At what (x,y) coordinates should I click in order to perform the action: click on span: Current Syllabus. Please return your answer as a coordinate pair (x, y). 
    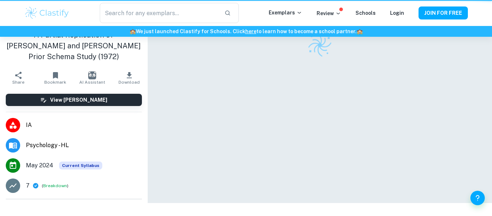
    Looking at the image, I should click on (81, 165).